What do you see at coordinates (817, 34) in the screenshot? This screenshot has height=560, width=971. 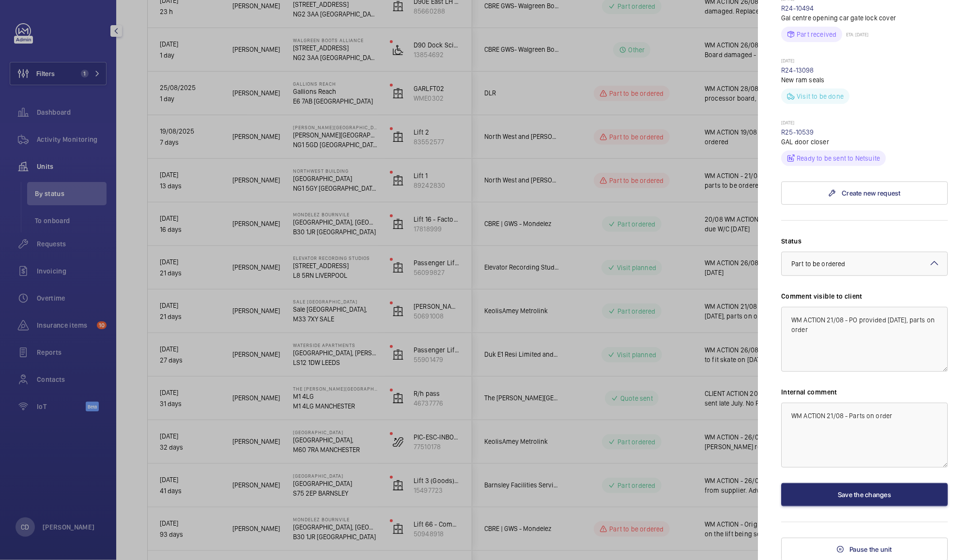 I see `p: Part received` at bounding box center [817, 34].